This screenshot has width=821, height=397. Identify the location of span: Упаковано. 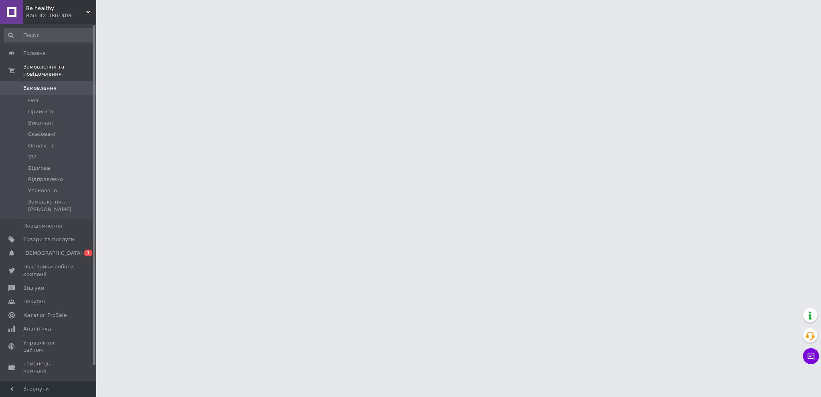
(43, 191).